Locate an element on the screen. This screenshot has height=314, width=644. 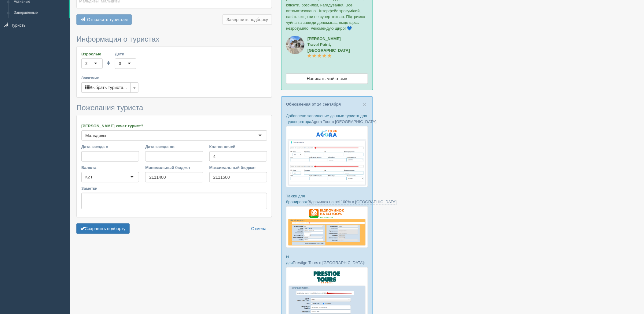
h3: Информация о туристах is located at coordinates (174, 39).